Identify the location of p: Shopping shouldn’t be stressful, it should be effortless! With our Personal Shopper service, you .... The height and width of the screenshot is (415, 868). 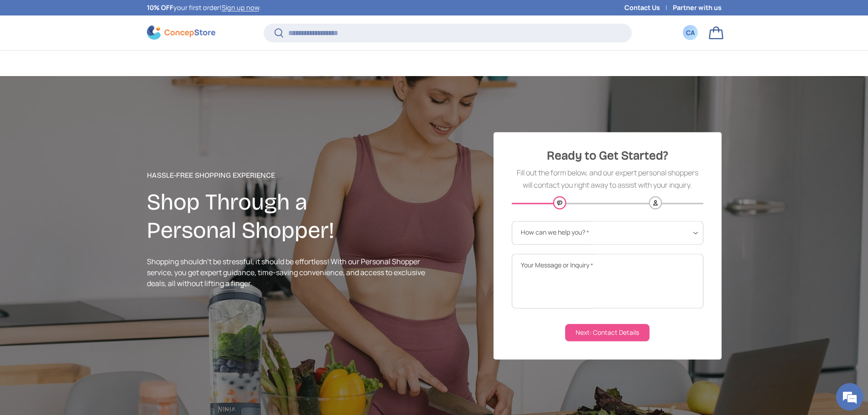
(290, 272).